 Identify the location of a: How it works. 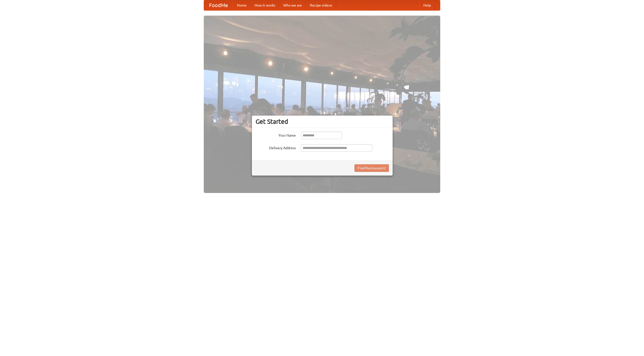
(265, 5).